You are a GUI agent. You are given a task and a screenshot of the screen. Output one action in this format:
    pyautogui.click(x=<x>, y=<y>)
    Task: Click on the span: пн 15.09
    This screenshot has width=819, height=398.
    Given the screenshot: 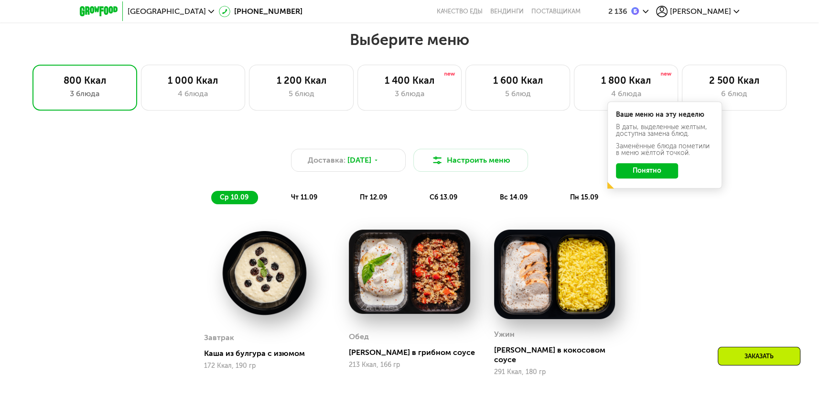 What is the action you would take?
    pyautogui.click(x=584, y=197)
    